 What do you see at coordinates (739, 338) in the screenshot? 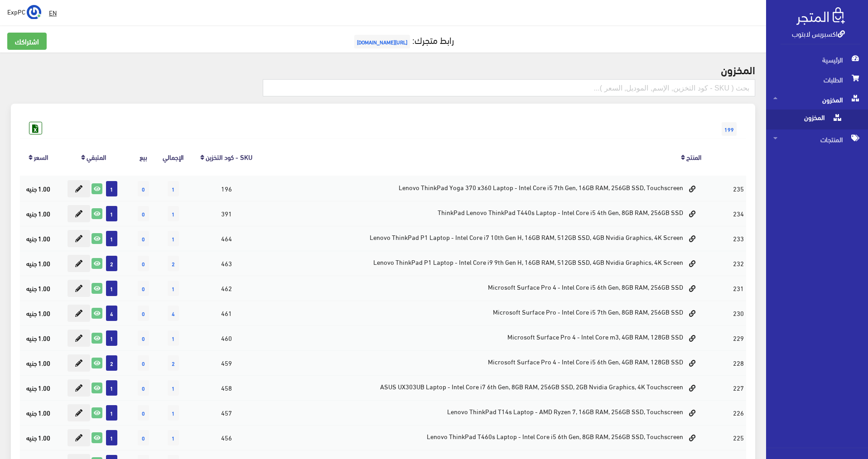
I see `td: 229` at bounding box center [739, 338].